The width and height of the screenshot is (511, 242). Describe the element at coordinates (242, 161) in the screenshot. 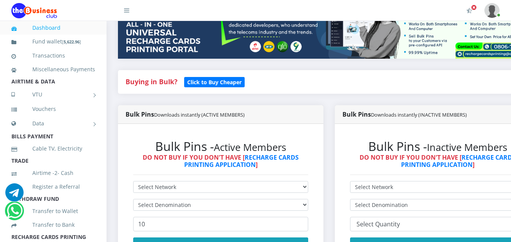

I see `a: RECHARGE CARDS PRINTING APPLICATION` at that location.